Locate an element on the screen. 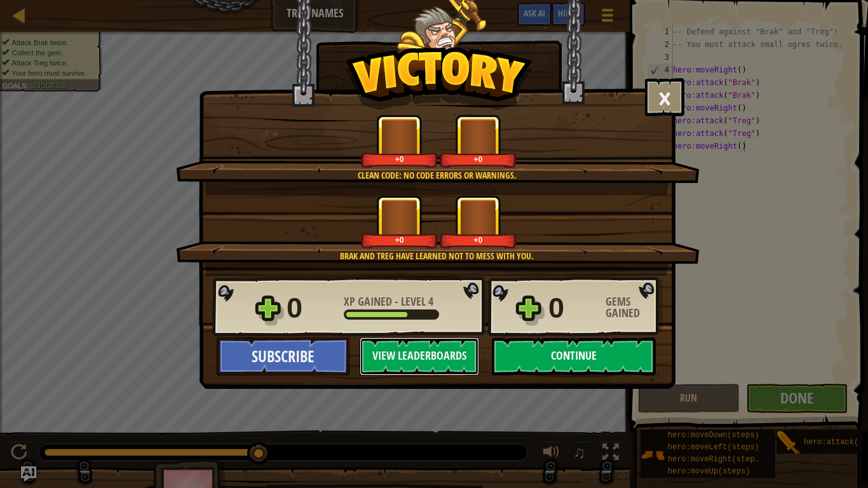 This screenshot has width=868, height=488. button: Subscribe is located at coordinates (282, 357).